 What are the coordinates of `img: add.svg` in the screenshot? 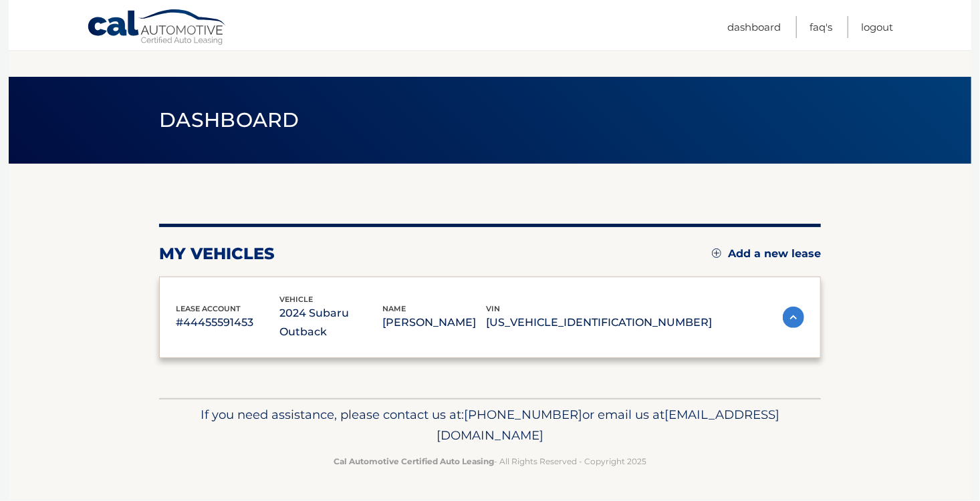 It's located at (717, 253).